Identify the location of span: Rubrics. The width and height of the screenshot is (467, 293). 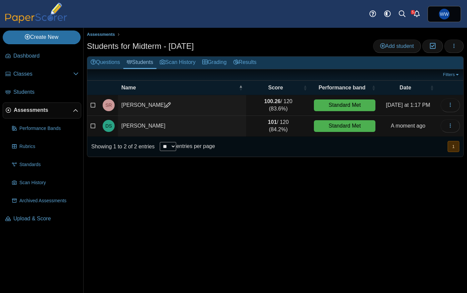
(49, 147).